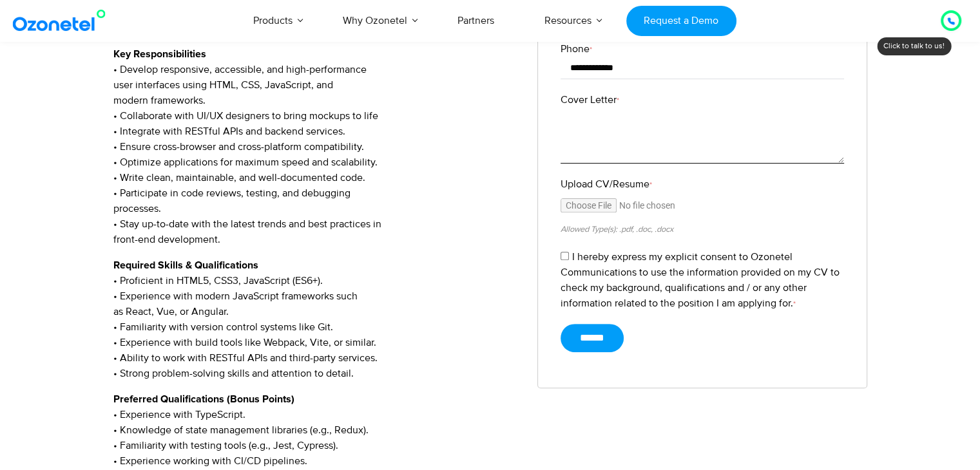 The height and width of the screenshot is (470, 980). Describe the element at coordinates (702, 184) in the screenshot. I see `label: Upload CV/Resume` at that location.